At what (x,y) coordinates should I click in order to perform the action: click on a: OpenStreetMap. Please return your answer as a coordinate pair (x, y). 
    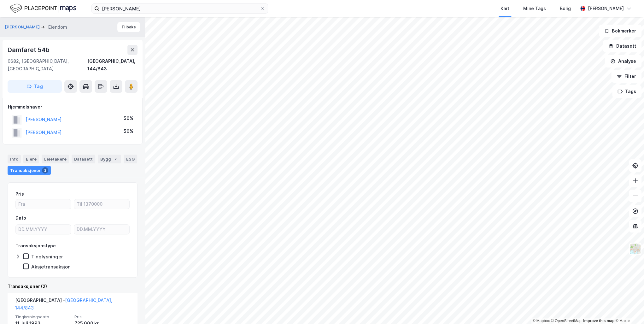
    Looking at the image, I should click on (566, 321).